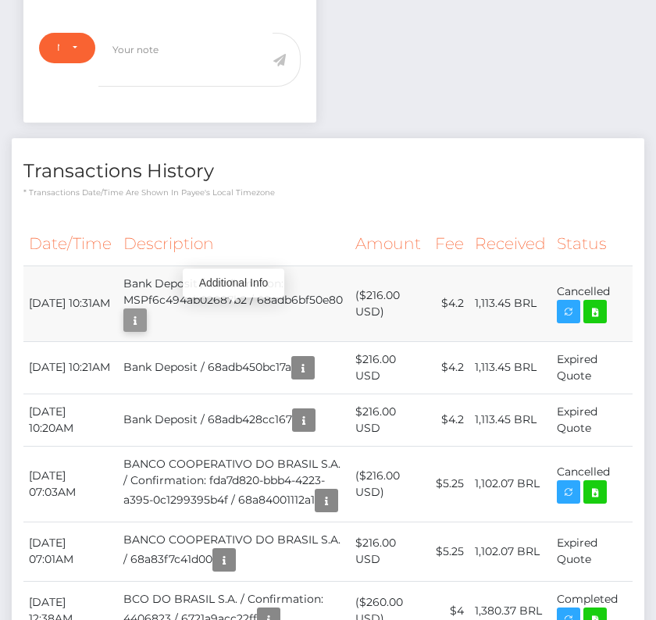 This screenshot has height=620, width=656. What do you see at coordinates (67, 48) in the screenshot?
I see `button: Note Type` at bounding box center [67, 48].